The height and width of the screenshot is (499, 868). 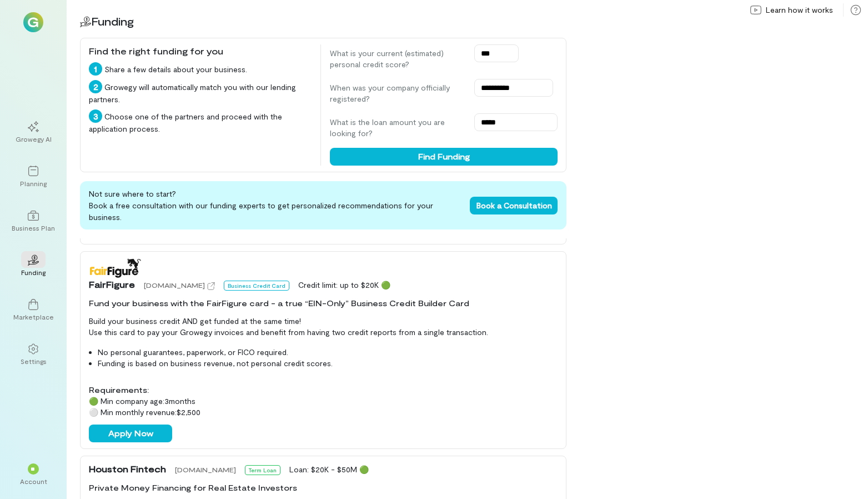 What do you see at coordinates (34, 354) in the screenshot?
I see `a: Settings` at bounding box center [34, 354].